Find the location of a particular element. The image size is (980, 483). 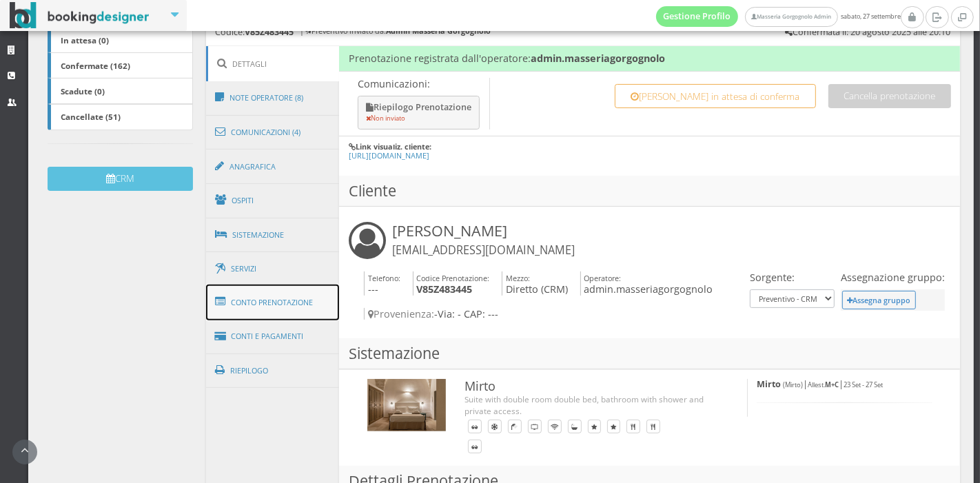

a: Conto Prenotazione is located at coordinates (273, 303).